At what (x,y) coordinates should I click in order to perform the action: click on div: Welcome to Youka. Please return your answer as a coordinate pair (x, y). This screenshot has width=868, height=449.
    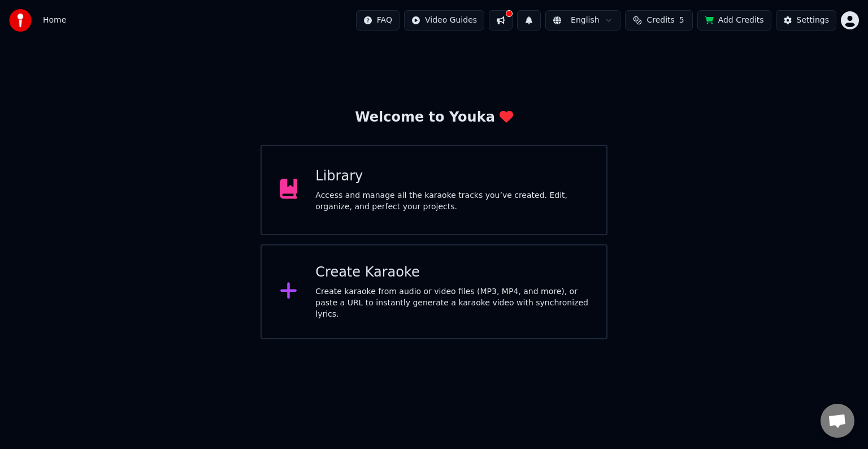
    Looking at the image, I should click on (434, 118).